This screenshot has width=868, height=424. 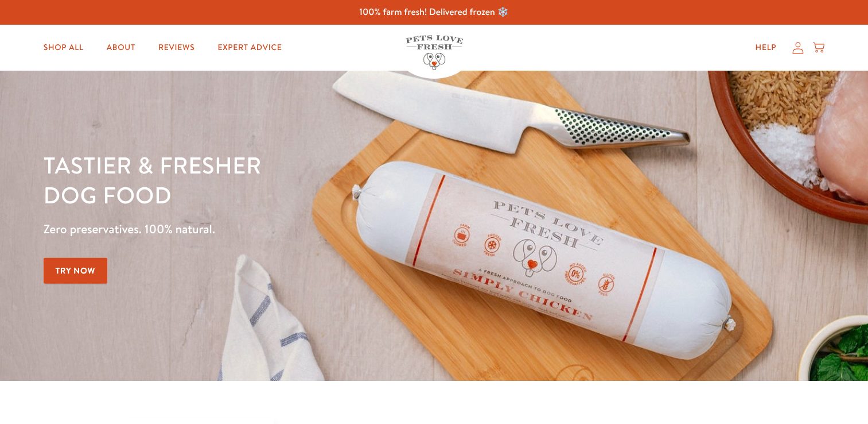 I want to click on h1: Tastier & fresher dog food, so click(x=304, y=180).